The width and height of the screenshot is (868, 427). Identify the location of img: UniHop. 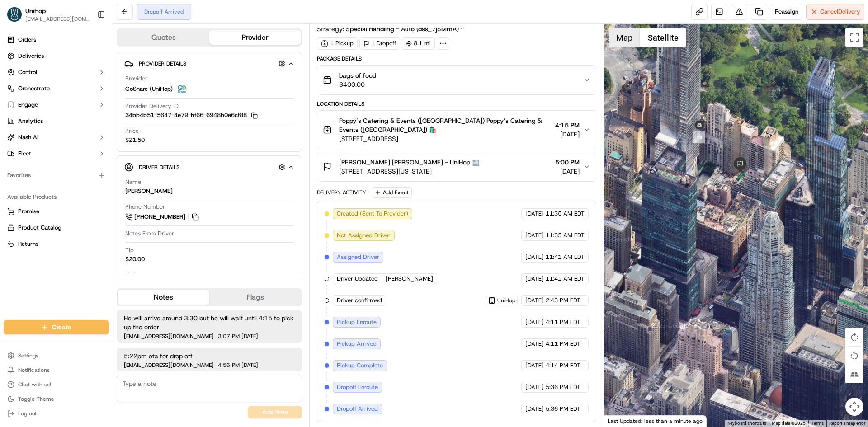
(14, 14).